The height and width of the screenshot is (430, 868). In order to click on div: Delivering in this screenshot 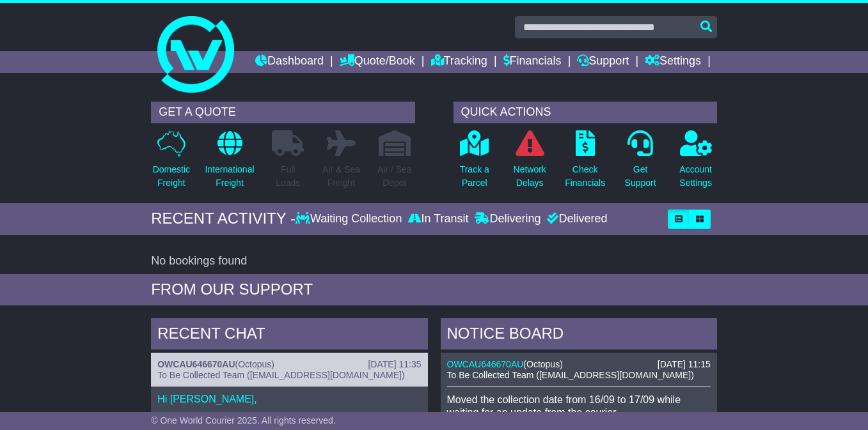, I will do `click(507, 219)`.